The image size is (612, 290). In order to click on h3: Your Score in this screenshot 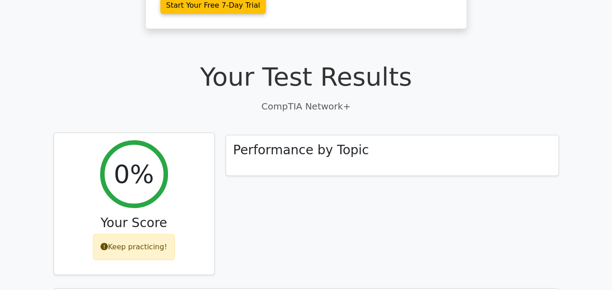, I will do `click(134, 223)`.